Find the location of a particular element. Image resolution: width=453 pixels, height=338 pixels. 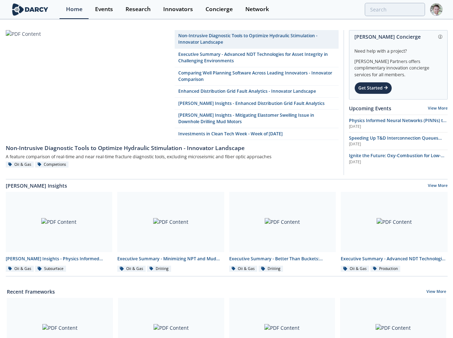

a: Upcoming Events is located at coordinates (370, 108).